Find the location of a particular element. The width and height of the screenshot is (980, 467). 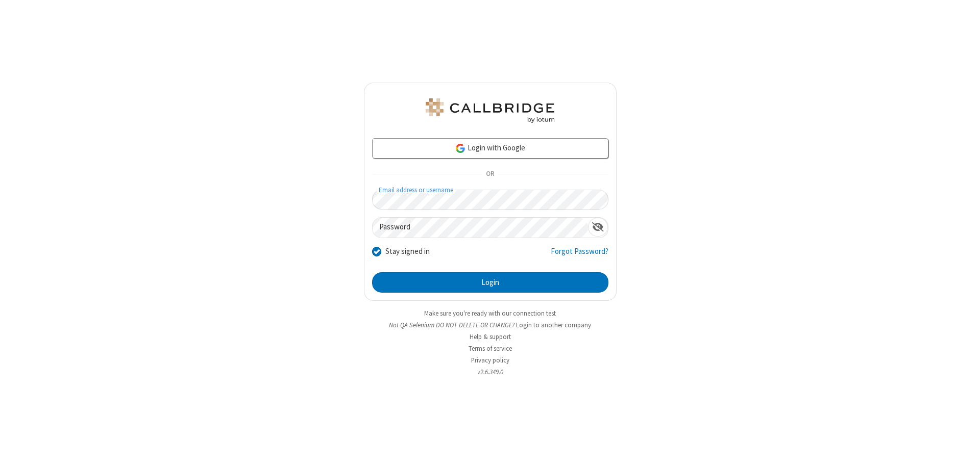

a: Help & support is located at coordinates (490, 337).